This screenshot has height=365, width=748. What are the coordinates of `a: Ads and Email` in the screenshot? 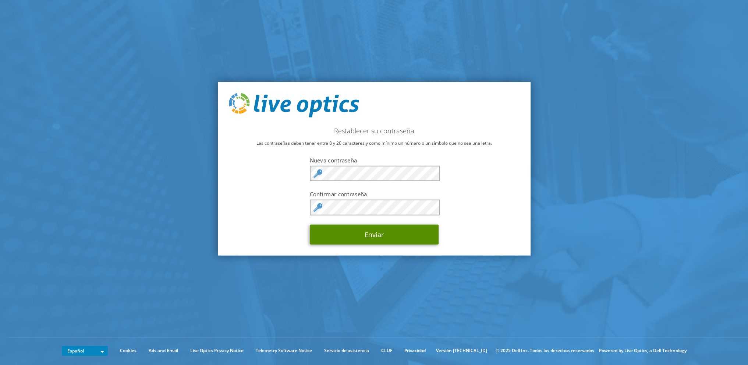 It's located at (163, 350).